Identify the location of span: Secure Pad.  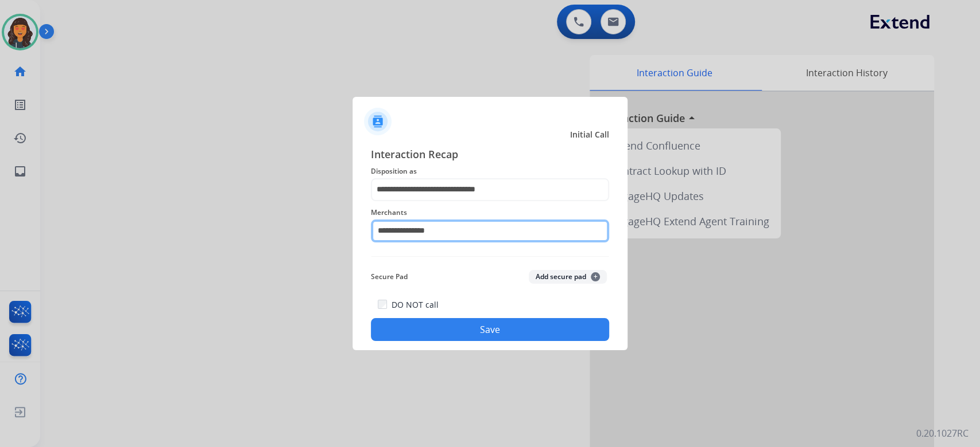
(389, 277).